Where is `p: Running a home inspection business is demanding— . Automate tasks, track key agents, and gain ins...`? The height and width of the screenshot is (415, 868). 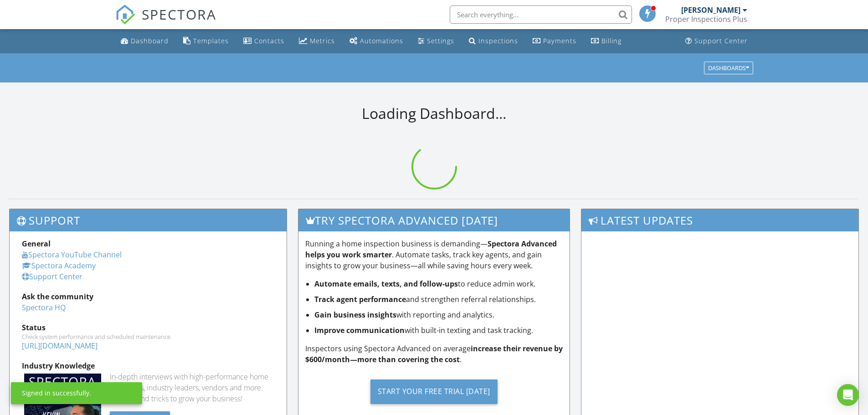
p: Running a home inspection business is demanding— . Automate tasks, track key agents, and gain ins... is located at coordinates (434, 255).